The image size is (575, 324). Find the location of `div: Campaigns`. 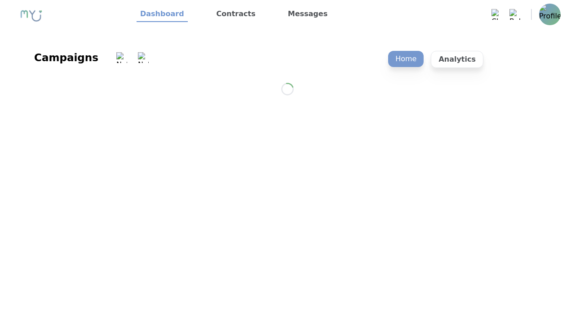

div: Campaigns is located at coordinates (66, 58).